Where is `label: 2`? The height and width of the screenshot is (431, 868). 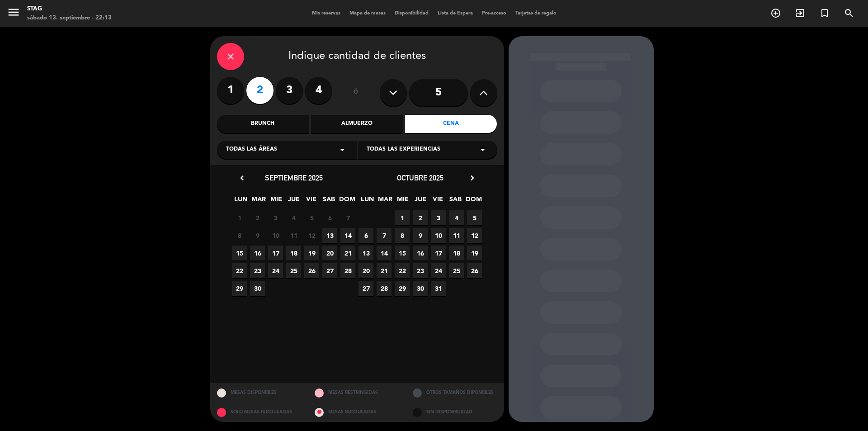
label: 2 is located at coordinates (260, 91).